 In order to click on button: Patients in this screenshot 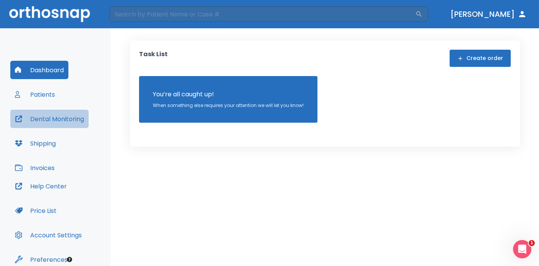, I will do `click(35, 94)`.